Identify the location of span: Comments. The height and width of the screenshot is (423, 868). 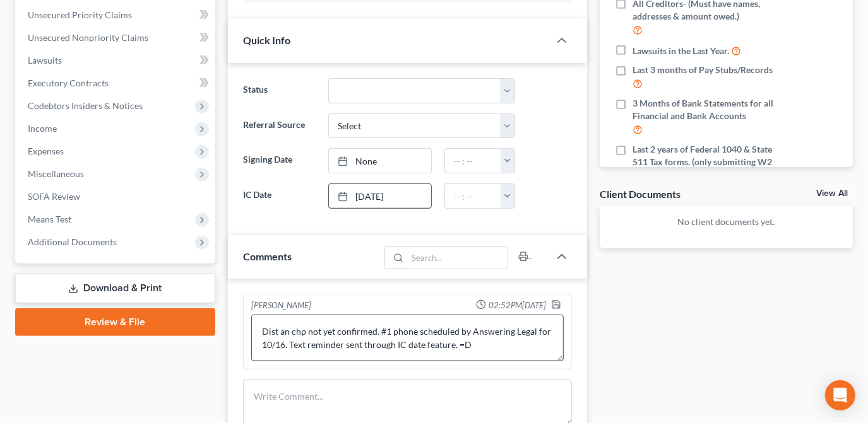
(267, 256).